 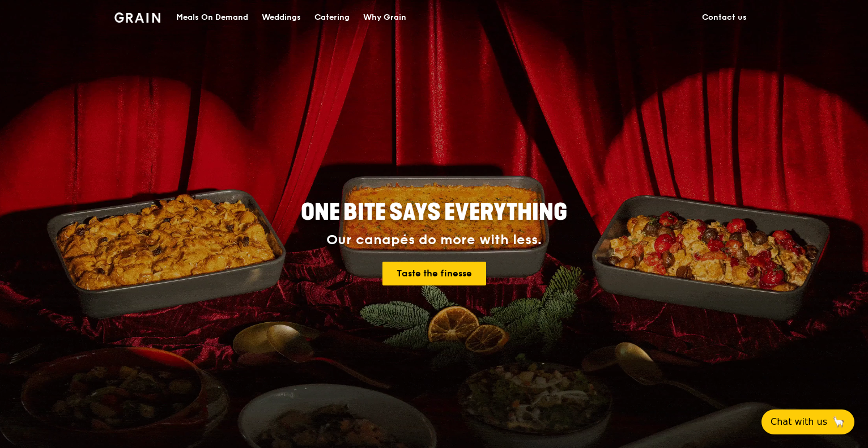 I want to click on div: Meals On Demand, so click(x=212, y=18).